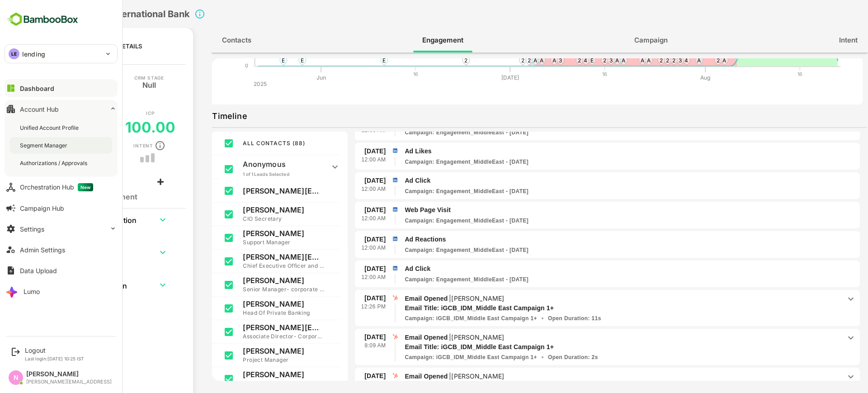  What do you see at coordinates (16, 378) in the screenshot?
I see `div: N` at bounding box center [16, 378].